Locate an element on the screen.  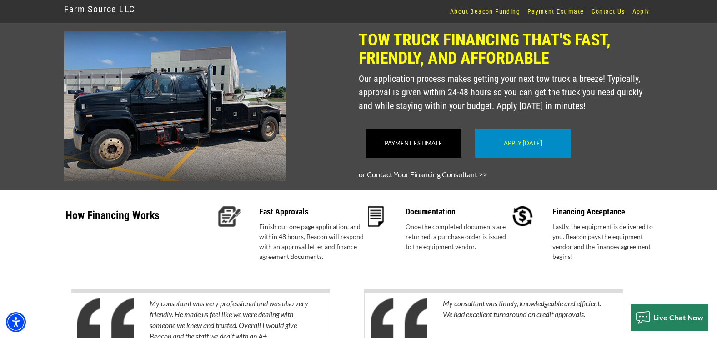
p: Finish our one page application, and within 48 hours, Beacon will respond with an approval letter... is located at coordinates (312, 242).